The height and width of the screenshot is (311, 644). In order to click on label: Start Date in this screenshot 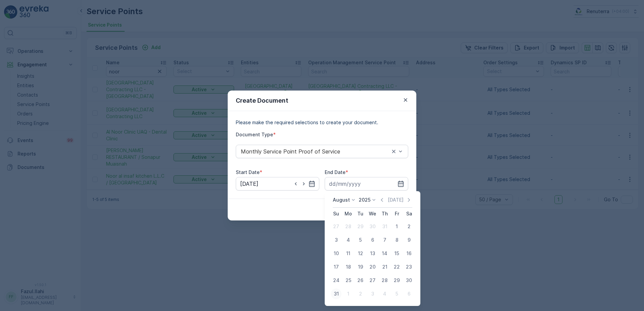, I will do `click(248, 172)`.